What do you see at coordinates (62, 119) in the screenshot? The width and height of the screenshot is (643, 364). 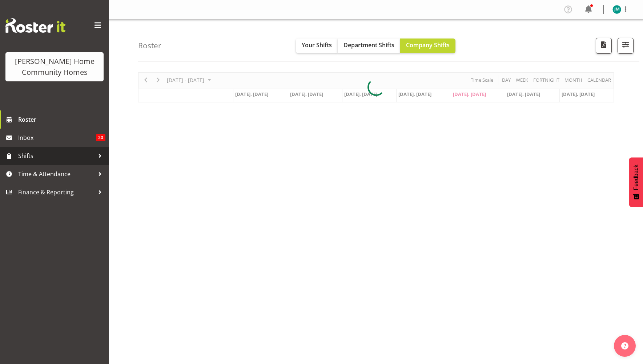 I see `span: Roster` at bounding box center [62, 119].